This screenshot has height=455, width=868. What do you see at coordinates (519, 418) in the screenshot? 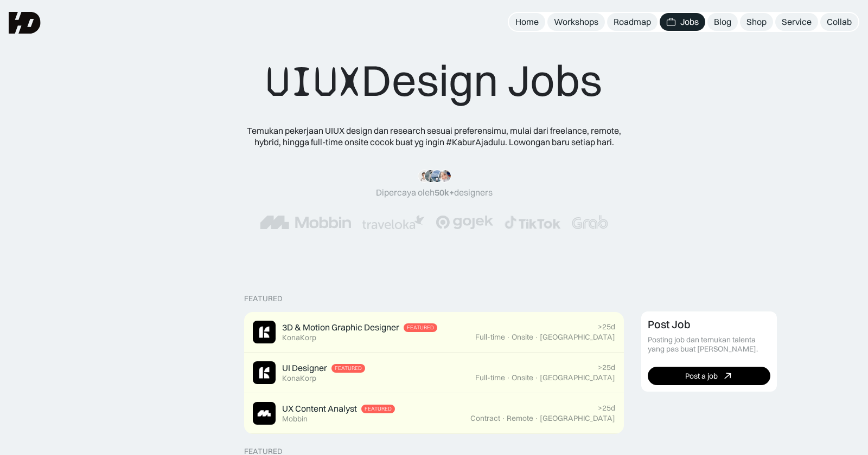
I see `div: Remote` at bounding box center [519, 418].